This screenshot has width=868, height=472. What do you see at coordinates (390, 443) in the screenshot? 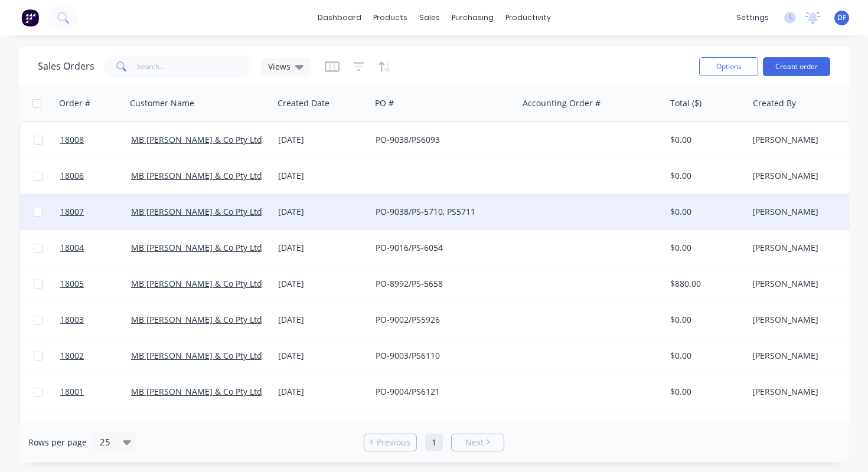
I see `a: Previous page` at bounding box center [390, 443].